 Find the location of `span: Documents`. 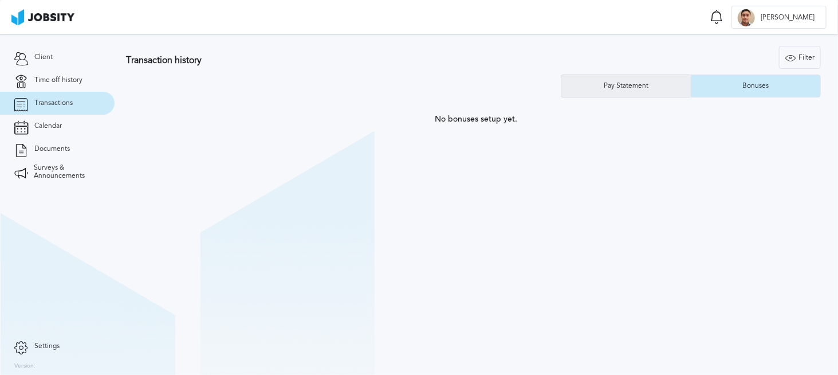

span: Documents is located at coordinates (52, 149).